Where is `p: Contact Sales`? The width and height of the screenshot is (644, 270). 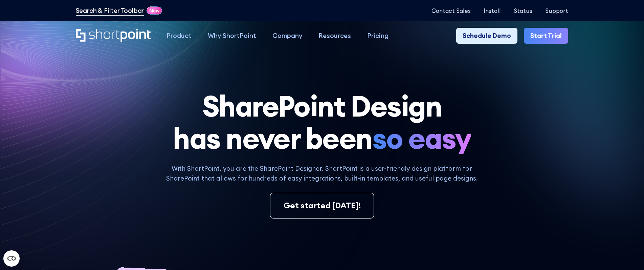
p: Contact Sales is located at coordinates (451, 11).